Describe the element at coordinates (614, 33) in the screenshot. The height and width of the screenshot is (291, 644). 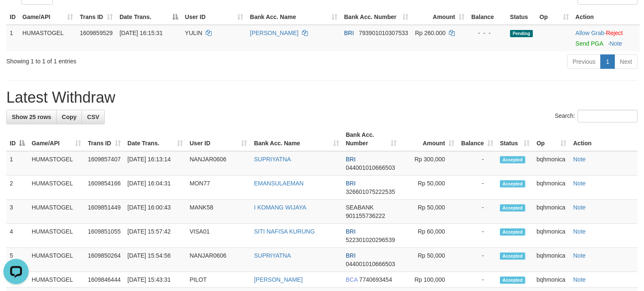
I see `a: Reject` at that location.